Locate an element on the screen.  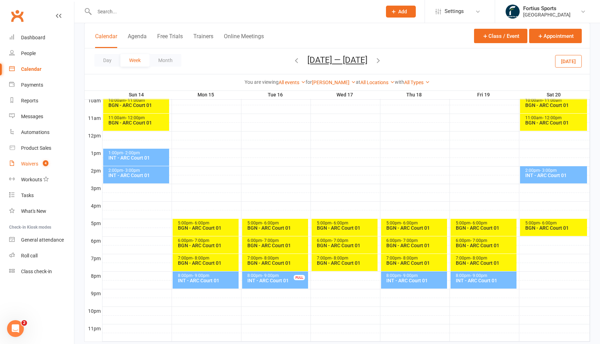
div: General attendance is located at coordinates (42, 240).